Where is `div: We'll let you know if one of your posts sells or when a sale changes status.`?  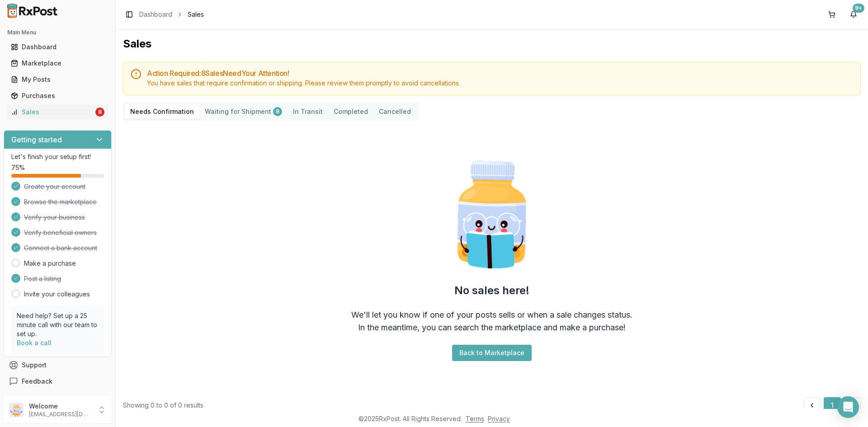
div: We'll let you know if one of your posts sells or when a sale changes status. is located at coordinates (492, 315).